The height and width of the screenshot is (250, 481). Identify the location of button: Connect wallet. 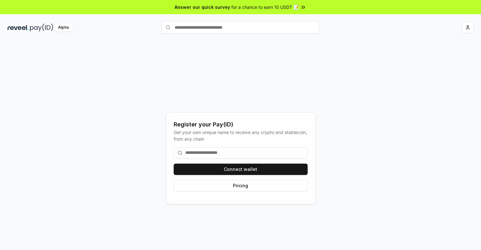
(241, 169).